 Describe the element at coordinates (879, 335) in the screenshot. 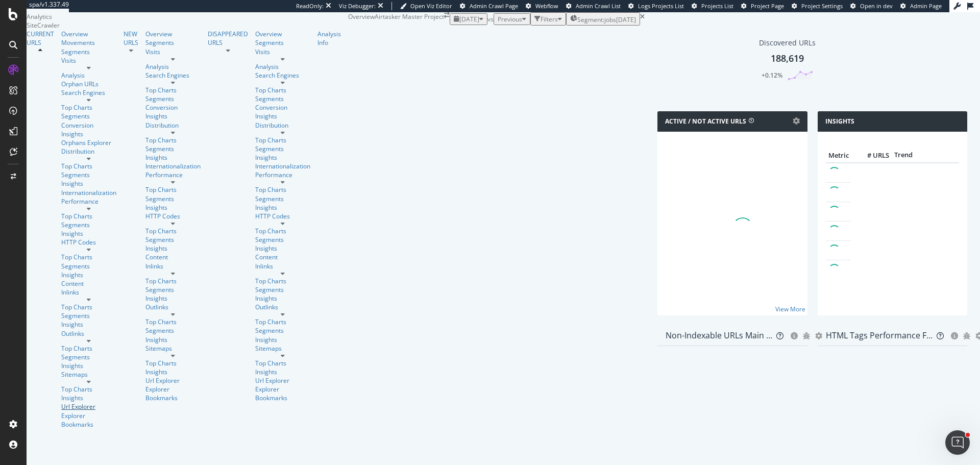

I see `div: HTML Tags Performance for Indexable URLs` at that location.